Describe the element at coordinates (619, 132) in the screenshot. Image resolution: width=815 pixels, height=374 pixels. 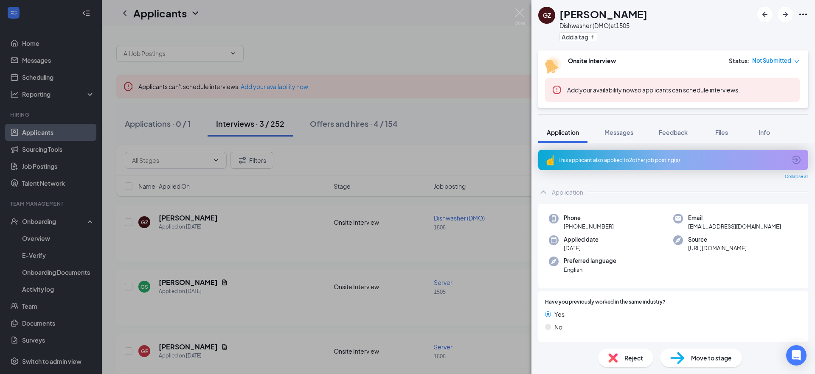
I see `span: Messages` at that location.